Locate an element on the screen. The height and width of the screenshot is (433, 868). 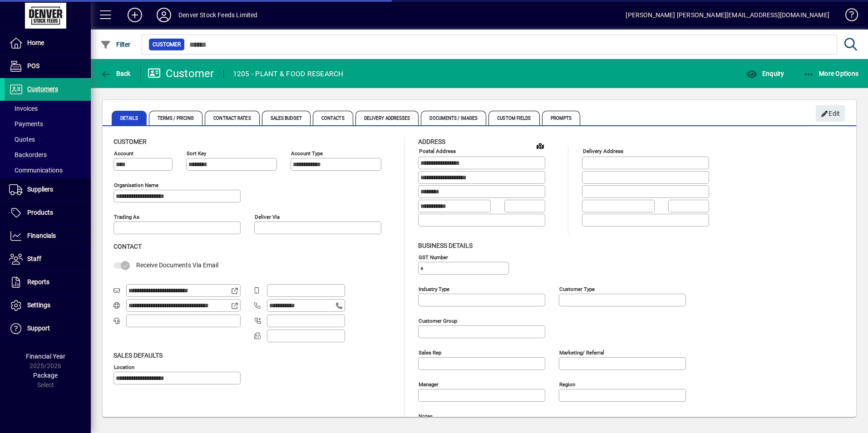
span: POS is located at coordinates (33, 66).